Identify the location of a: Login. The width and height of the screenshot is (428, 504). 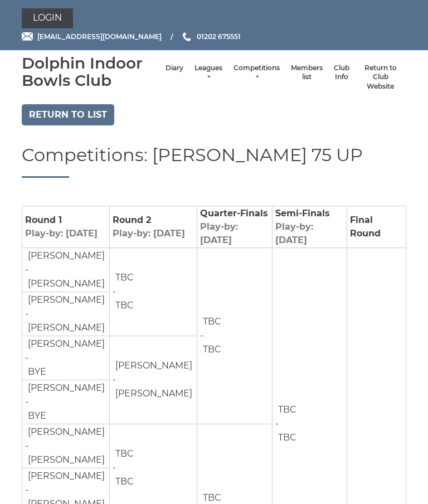
(47, 19).